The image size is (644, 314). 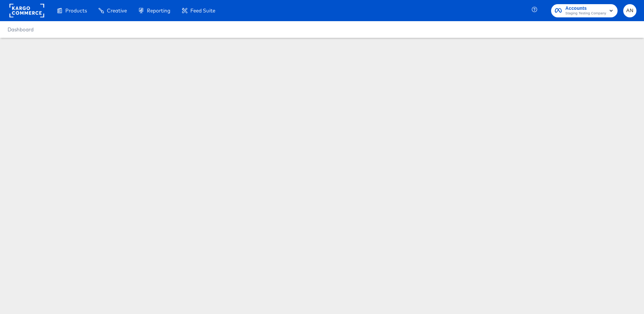 I want to click on span: AN, so click(x=630, y=11).